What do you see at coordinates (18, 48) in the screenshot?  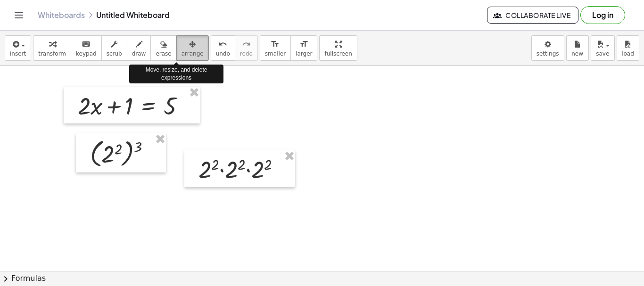 I see `button: insert` at bounding box center [18, 48].